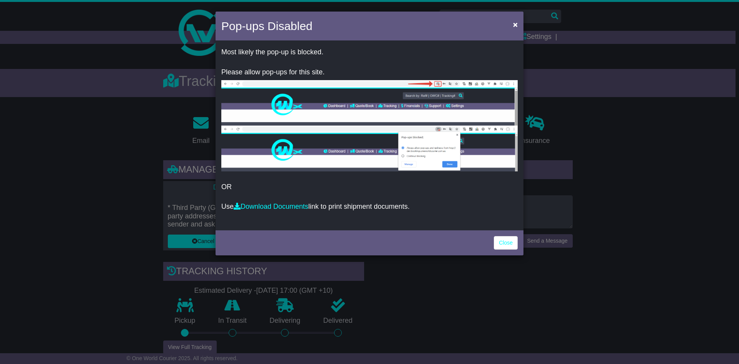 The image size is (739, 364). Describe the element at coordinates (267, 26) in the screenshot. I see `h4: Pop-ups Disabled` at that location.